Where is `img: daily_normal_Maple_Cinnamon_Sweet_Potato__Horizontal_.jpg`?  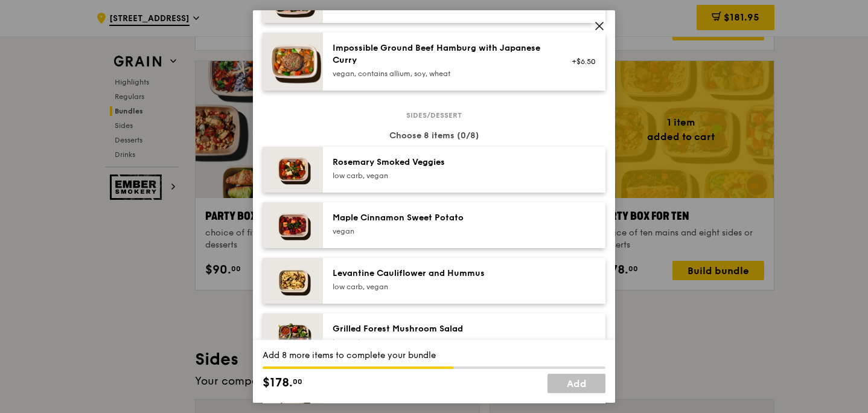 img: daily_normal_Maple_Cinnamon_Sweet_Potato__Horizontal_.jpg is located at coordinates (293, 226).